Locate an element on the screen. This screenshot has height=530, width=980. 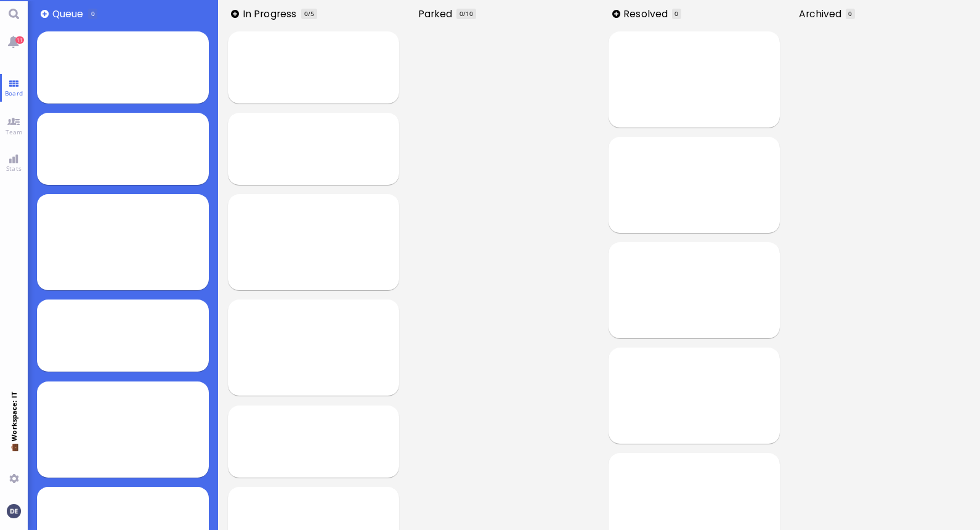
span: 💼 Workspace: IT is located at coordinates (14, 454).